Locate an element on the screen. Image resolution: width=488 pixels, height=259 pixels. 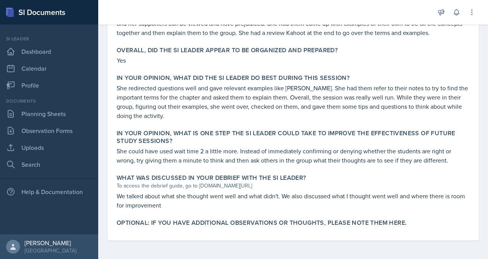
label: In your opinion, what did the SI Leader do BEST during this session? is located at coordinates (233, 78).